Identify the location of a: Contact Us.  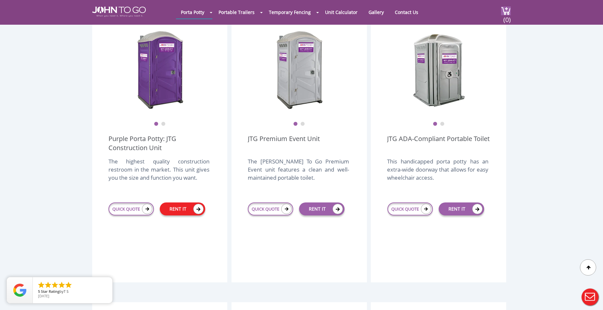
(407, 12).